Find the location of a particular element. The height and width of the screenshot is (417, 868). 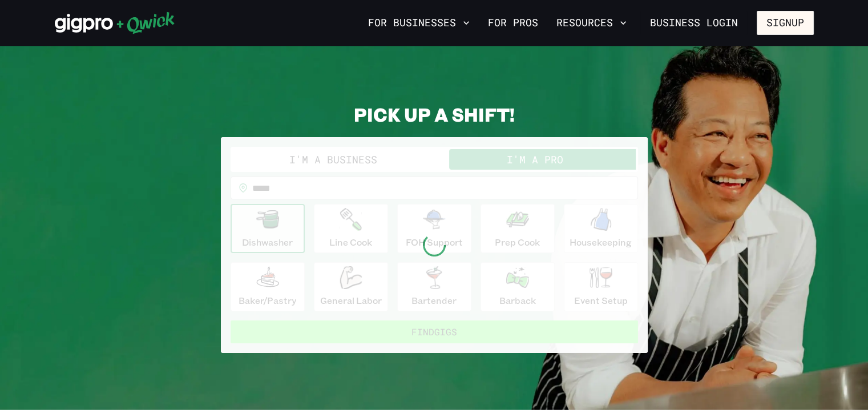

button: Signup is located at coordinates (785, 23).